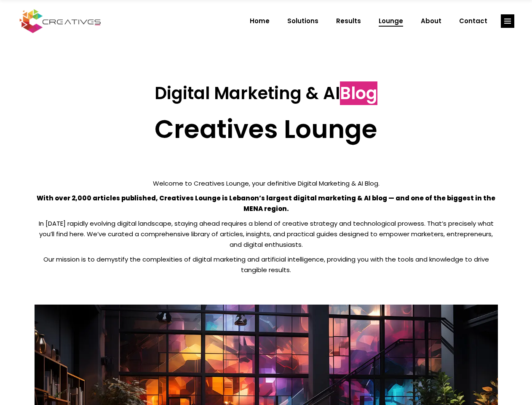  Describe the element at coordinates (431, 21) in the screenshot. I see `a: About` at that location.